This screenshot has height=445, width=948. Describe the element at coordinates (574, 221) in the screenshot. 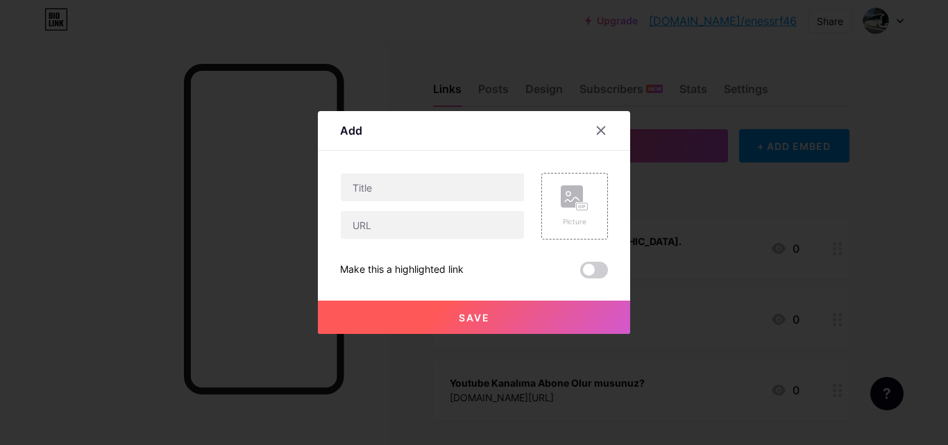

I see `div: Picture` at that location.